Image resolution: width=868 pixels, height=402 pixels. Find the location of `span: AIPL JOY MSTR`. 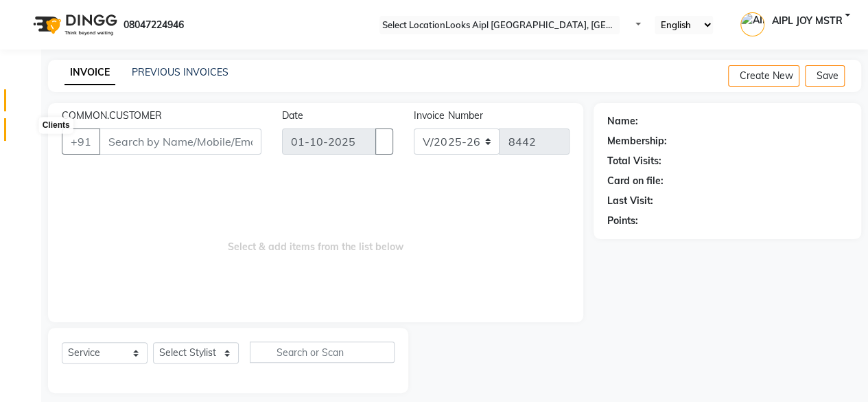

span: AIPL JOY MSTR is located at coordinates (806, 25).